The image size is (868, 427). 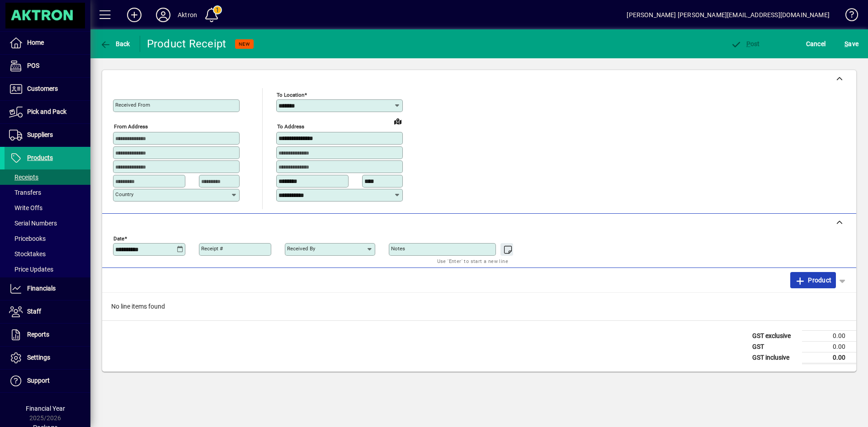 I want to click on span: Support, so click(x=38, y=381).